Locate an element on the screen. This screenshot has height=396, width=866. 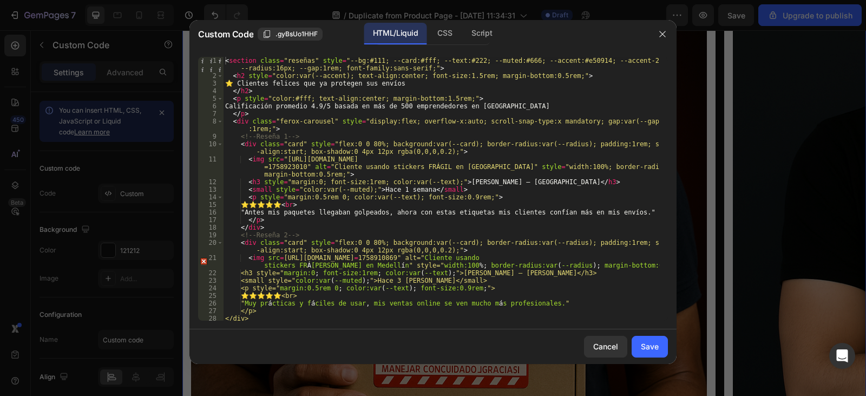
span: Custom Code is located at coordinates (226, 34).